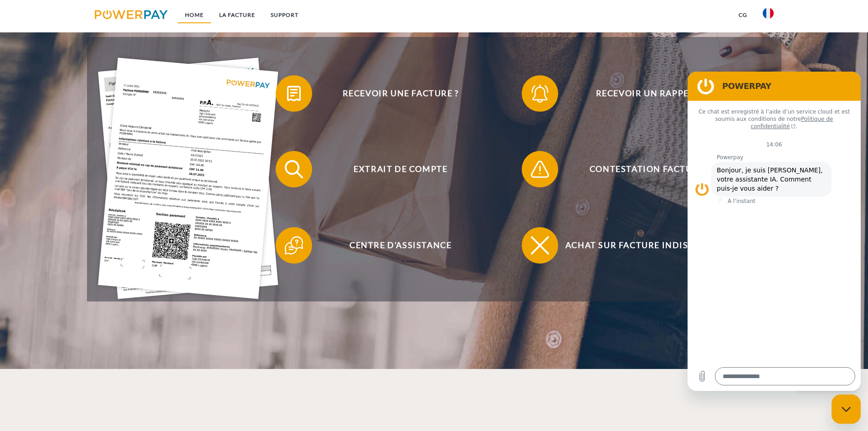 The width and height of the screenshot is (868, 431). I want to click on a: Achat sur facture indisponible, so click(640, 245).